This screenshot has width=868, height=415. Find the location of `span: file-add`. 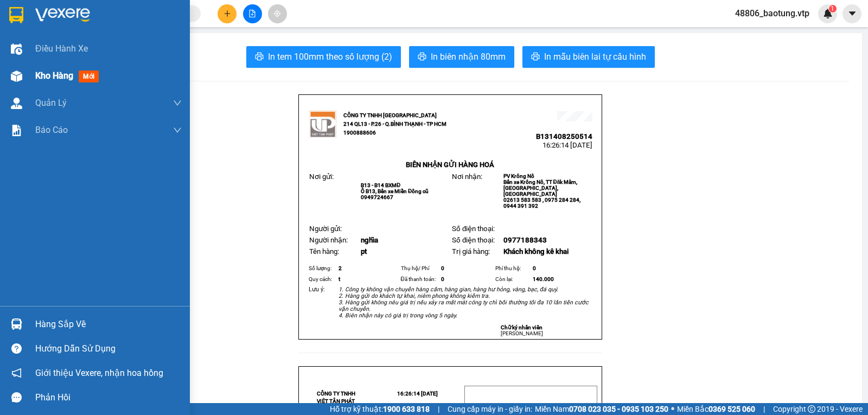

span: file-add is located at coordinates (252, 14).